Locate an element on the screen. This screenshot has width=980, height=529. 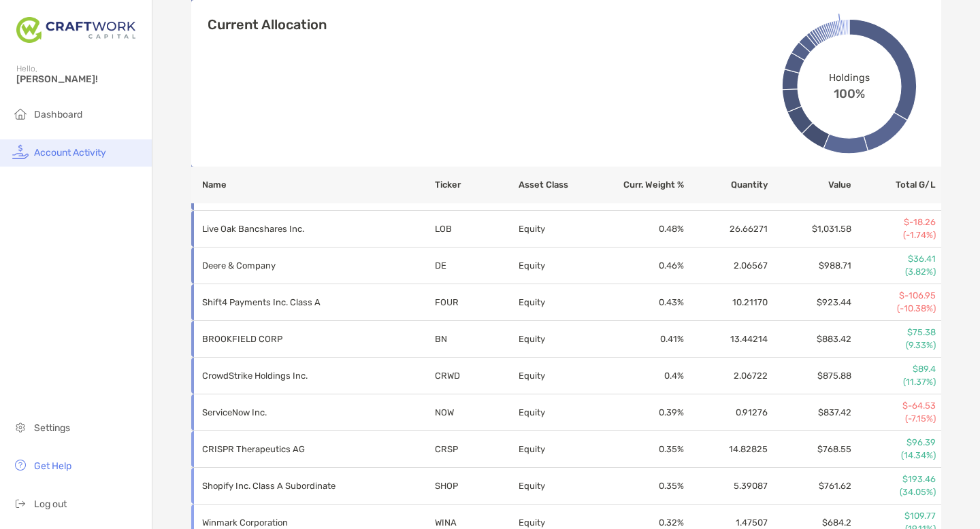
p: BROOKFIELD CORP is located at coordinates (297, 339).